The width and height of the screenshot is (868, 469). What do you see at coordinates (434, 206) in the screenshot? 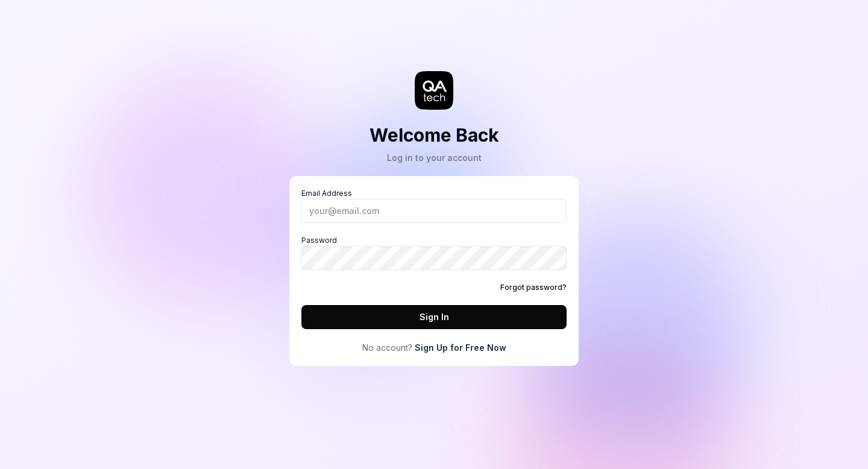
I see `label: Email Address` at bounding box center [434, 206].